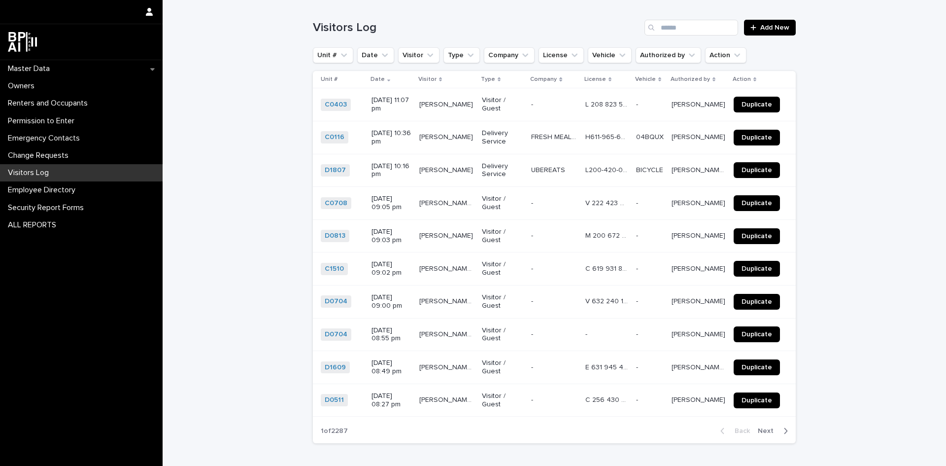 Image resolution: width=946 pixels, height=466 pixels. I want to click on p: Employee Directory, so click(43, 190).